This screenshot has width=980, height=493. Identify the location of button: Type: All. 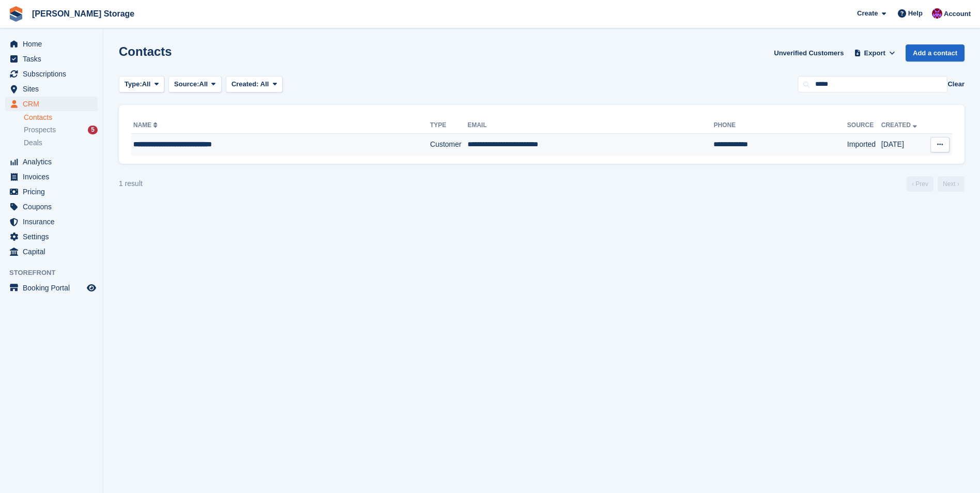
(142, 84).